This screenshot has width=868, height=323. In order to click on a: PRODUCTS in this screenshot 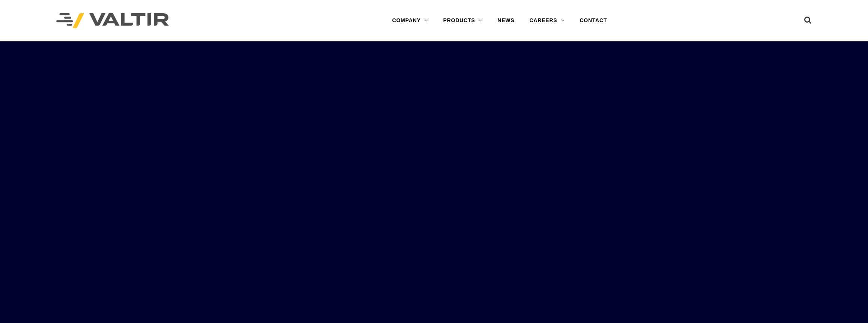, I will do `click(462, 20)`.